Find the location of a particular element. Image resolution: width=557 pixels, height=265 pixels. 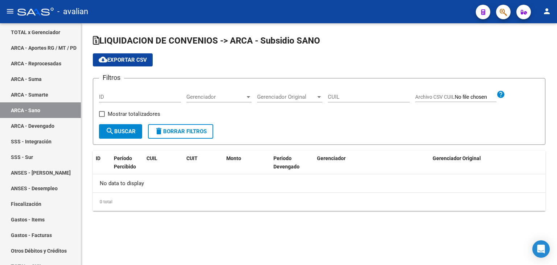

mat-icon: cloud_download is located at coordinates (103, 59).